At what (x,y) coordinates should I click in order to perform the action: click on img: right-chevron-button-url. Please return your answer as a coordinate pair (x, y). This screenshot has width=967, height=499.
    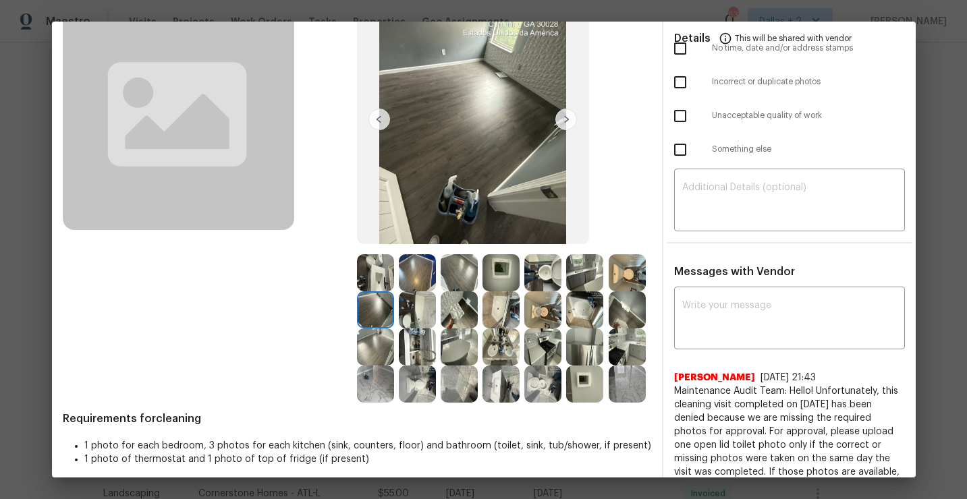
    Looking at the image, I should click on (566, 119).